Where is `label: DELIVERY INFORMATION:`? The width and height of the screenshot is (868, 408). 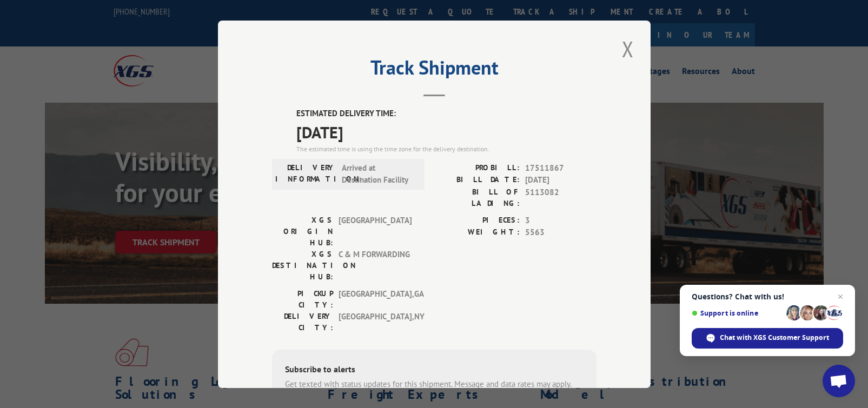
label: DELIVERY INFORMATION: is located at coordinates (305, 173).